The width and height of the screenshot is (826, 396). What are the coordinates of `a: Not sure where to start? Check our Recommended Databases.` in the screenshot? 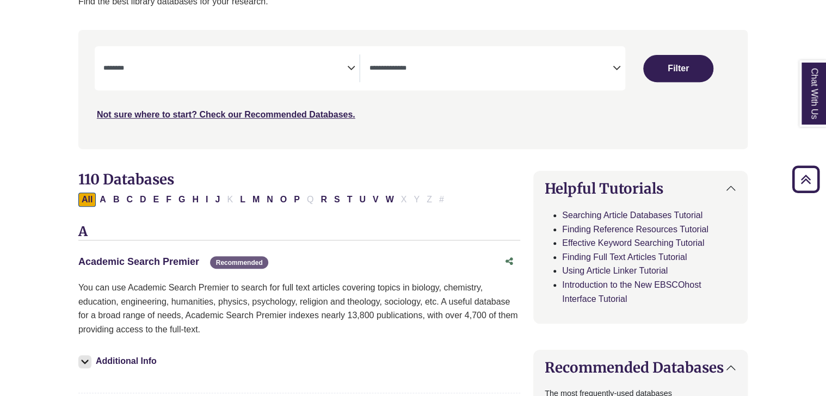 It's located at (226, 114).